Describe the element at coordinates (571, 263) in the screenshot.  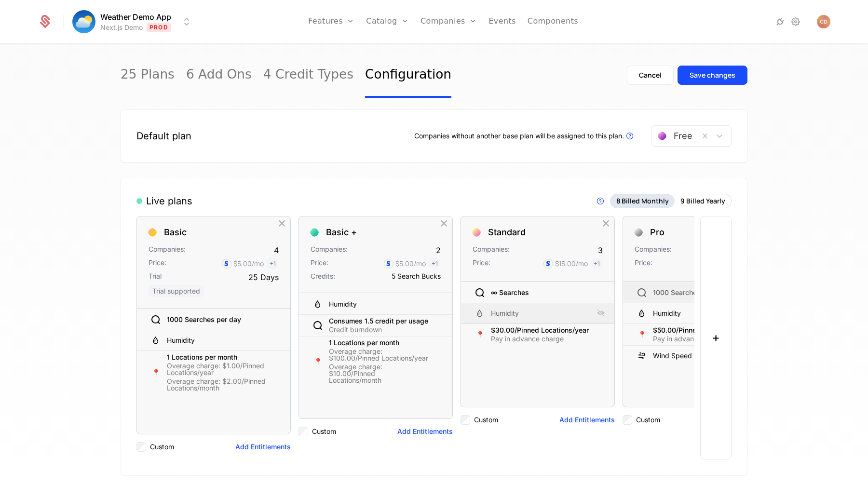
I see `div: $15.00 /mo` at that location.